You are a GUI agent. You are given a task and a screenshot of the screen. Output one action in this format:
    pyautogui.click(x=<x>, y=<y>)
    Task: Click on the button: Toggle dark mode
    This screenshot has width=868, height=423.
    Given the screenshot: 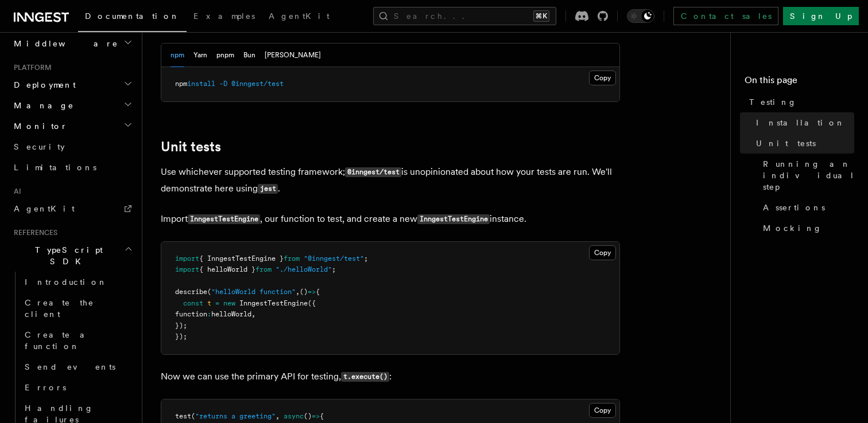 What is the action you would take?
    pyautogui.click(x=640, y=16)
    